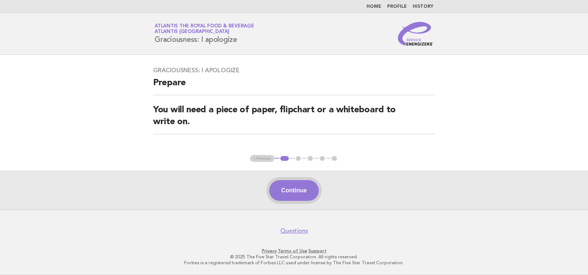 The width and height of the screenshot is (588, 275). What do you see at coordinates (423, 7) in the screenshot?
I see `a: History` at bounding box center [423, 7].